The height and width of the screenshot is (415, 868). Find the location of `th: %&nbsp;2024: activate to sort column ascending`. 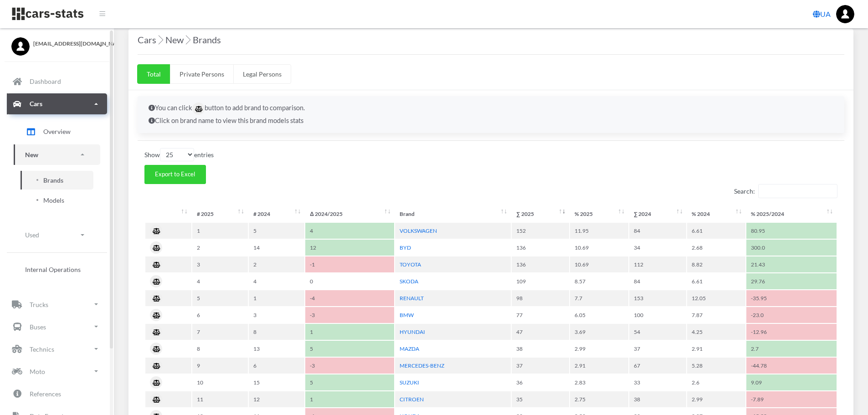

th: %&nbsp;2024: activate to sort column ascending is located at coordinates (716, 214).